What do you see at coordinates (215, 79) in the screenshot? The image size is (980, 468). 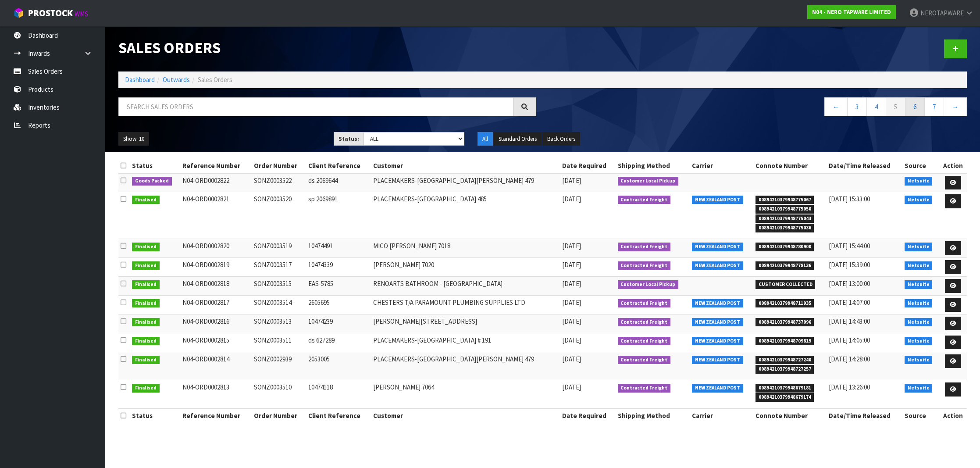 I see `span: Sales Orders` at bounding box center [215, 79].